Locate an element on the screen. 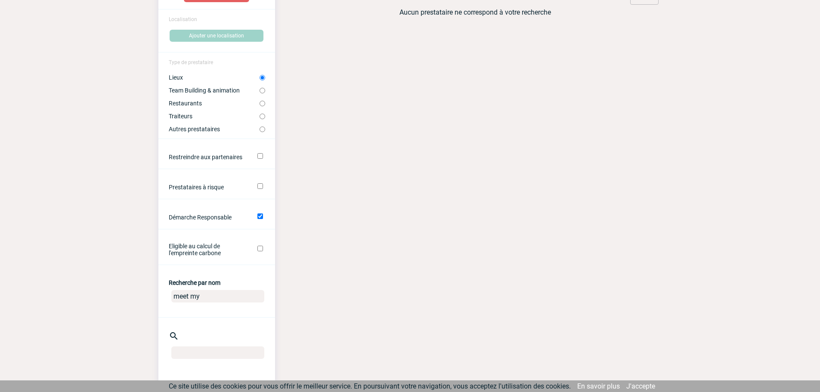 This screenshot has height=392, width=820. input: Démarche Responsable is located at coordinates (260, 216).